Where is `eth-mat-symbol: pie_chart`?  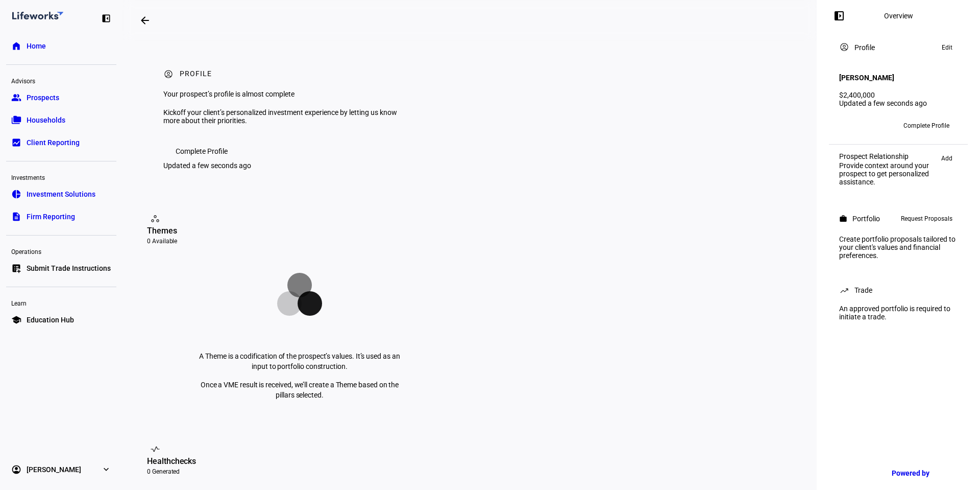
eth-mat-symbol: pie_chart is located at coordinates (16, 194).